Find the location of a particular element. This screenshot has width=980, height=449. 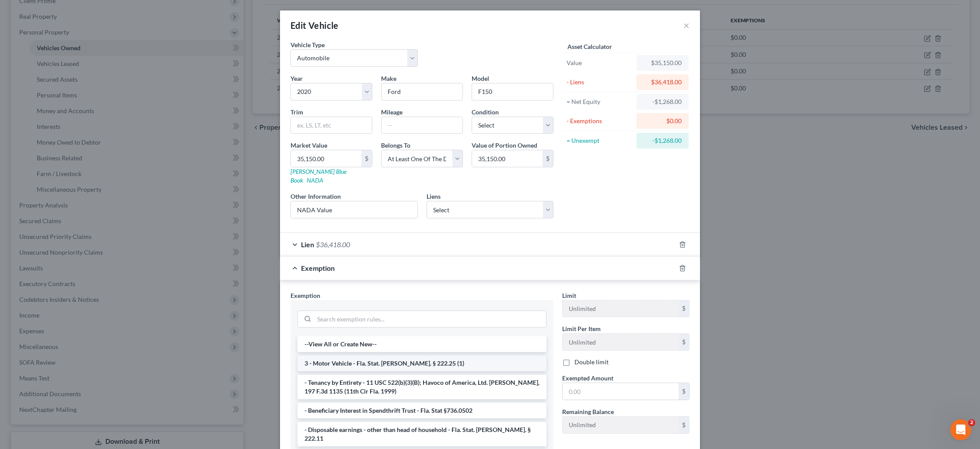

div: Value is located at coordinates (599, 63).